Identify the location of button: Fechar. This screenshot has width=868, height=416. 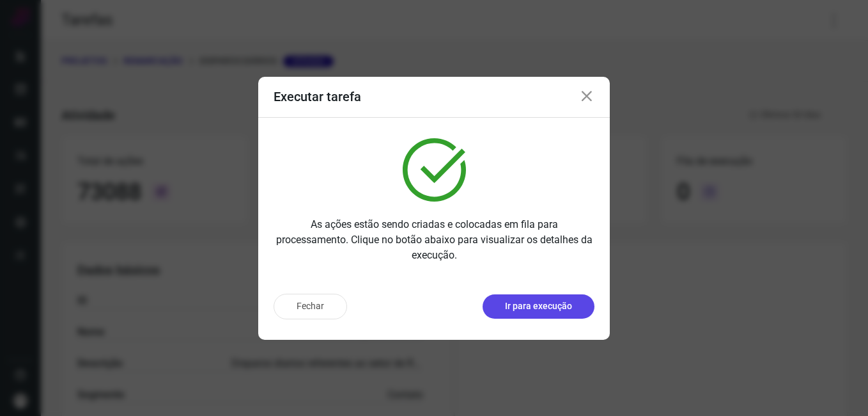
(310, 306).